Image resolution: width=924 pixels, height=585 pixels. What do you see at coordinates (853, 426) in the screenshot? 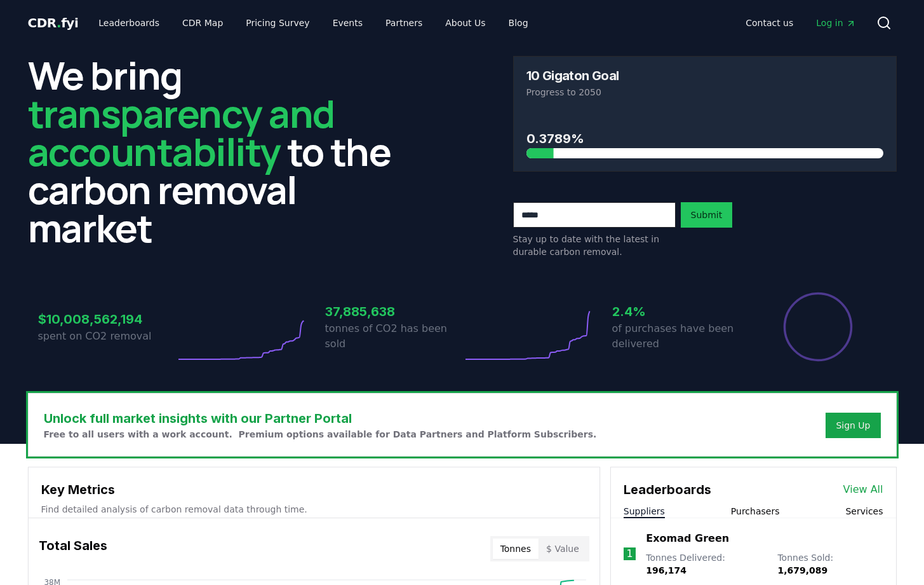
I see `button: Sign Up` at bounding box center [853, 426].